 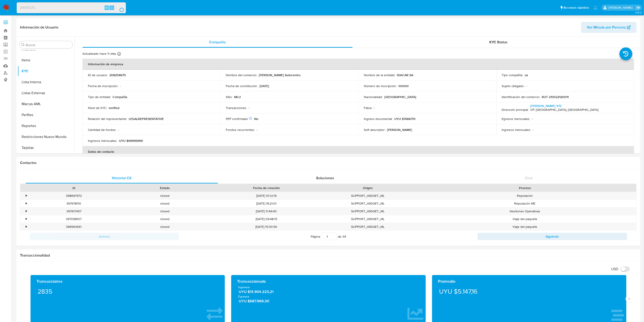 What do you see at coordinates (358, 64) in the screenshot?
I see `th: Información de empresa` at bounding box center [358, 64].